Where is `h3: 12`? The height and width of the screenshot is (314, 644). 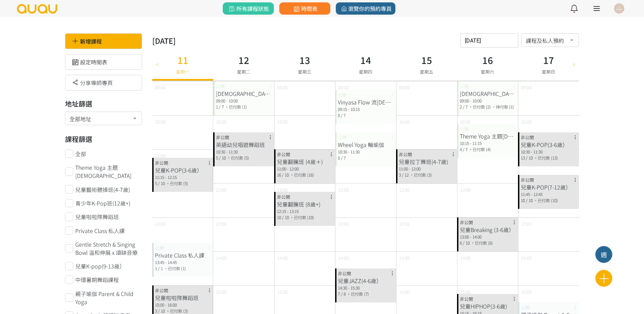 h3: 12 is located at coordinates (244, 59).